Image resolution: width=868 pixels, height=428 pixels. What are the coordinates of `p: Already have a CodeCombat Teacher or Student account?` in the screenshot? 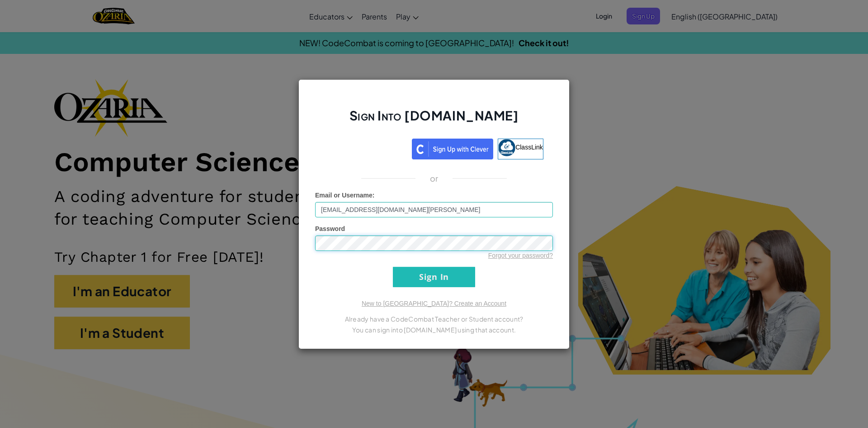 It's located at (434, 318).